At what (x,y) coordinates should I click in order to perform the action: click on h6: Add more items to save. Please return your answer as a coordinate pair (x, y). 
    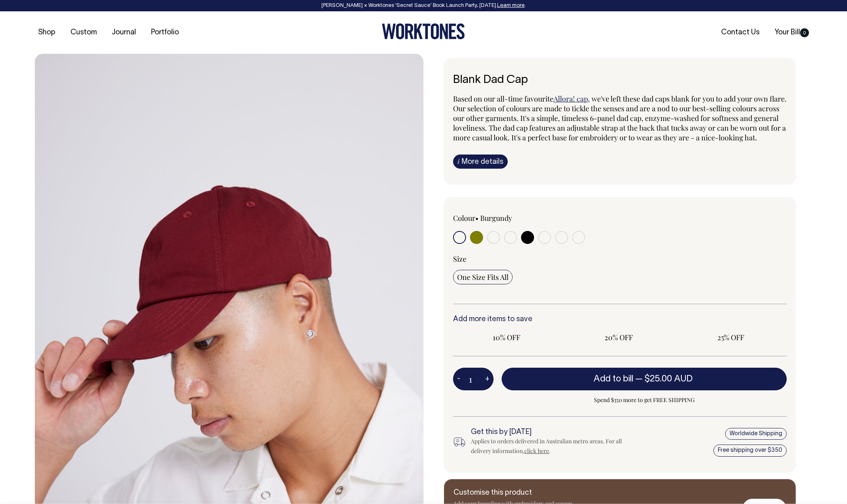
    Looking at the image, I should click on (620, 320).